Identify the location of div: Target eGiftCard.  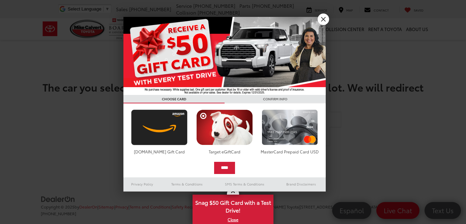
(224, 151).